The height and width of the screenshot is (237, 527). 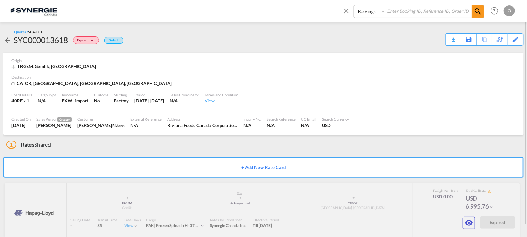 What do you see at coordinates (28, 144) in the screenshot?
I see `div: Shared` at bounding box center [28, 144].